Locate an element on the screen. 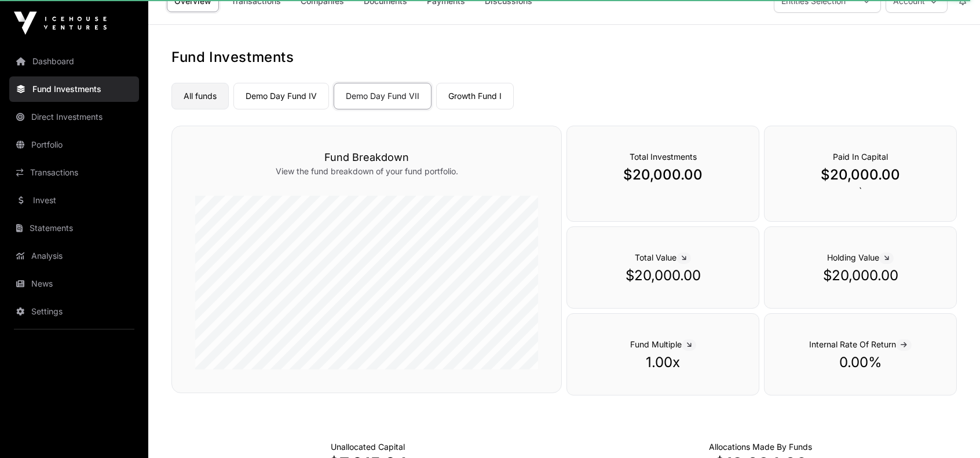 The width and height of the screenshot is (980, 458). a: Demo Day Fund VII is located at coordinates (382, 96).